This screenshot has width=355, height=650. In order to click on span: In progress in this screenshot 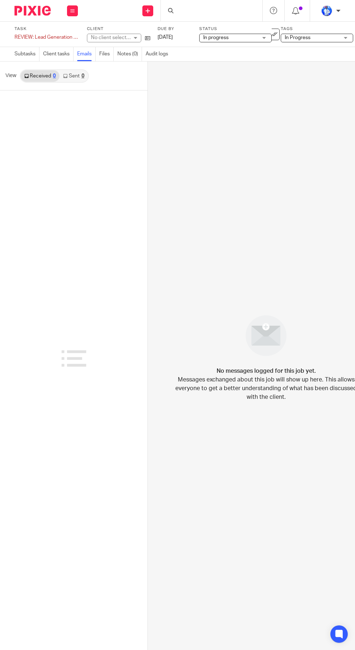, I will do `click(216, 38)`.